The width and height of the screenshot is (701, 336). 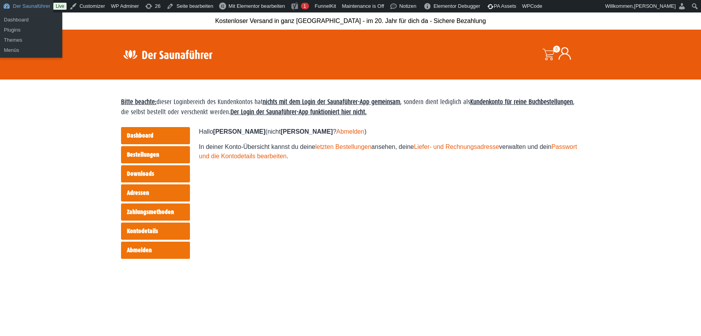 I want to click on a: Dashboard, so click(x=155, y=135).